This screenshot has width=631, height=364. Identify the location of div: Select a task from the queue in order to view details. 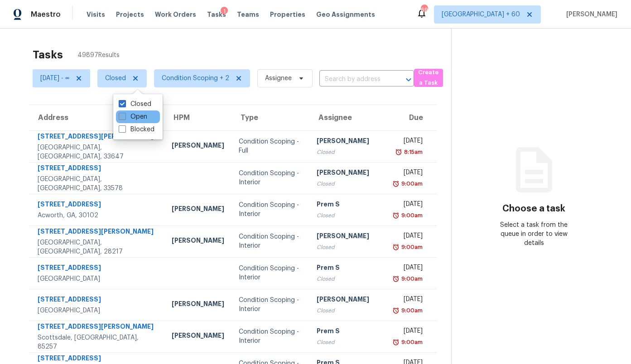
(534, 234).